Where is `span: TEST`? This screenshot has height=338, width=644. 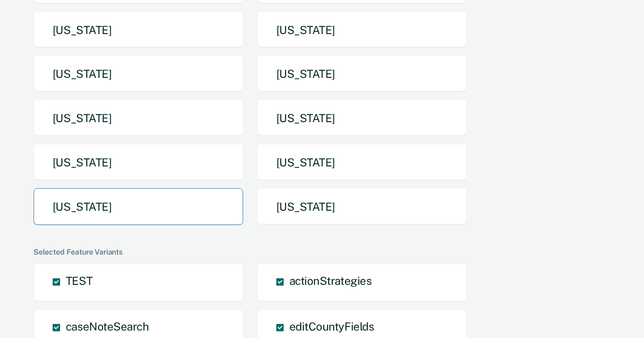 span: TEST is located at coordinates (79, 281).